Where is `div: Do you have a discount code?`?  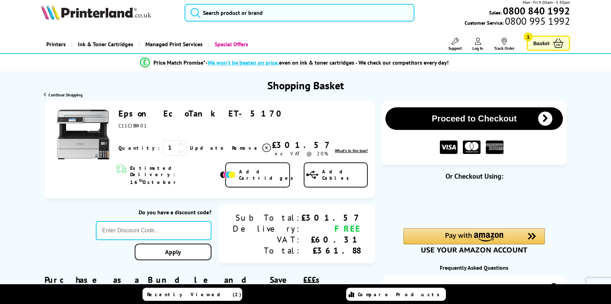
div: Do you have a discount code? is located at coordinates (153, 212).